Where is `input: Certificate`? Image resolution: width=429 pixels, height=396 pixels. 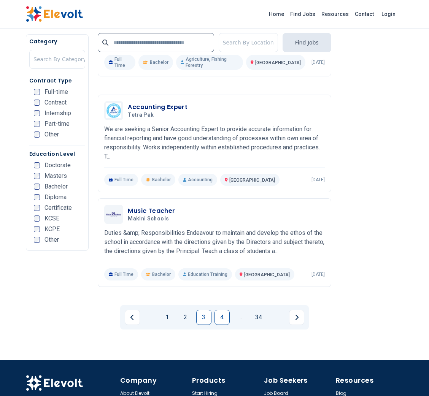 input: Certificate is located at coordinates (37, 208).